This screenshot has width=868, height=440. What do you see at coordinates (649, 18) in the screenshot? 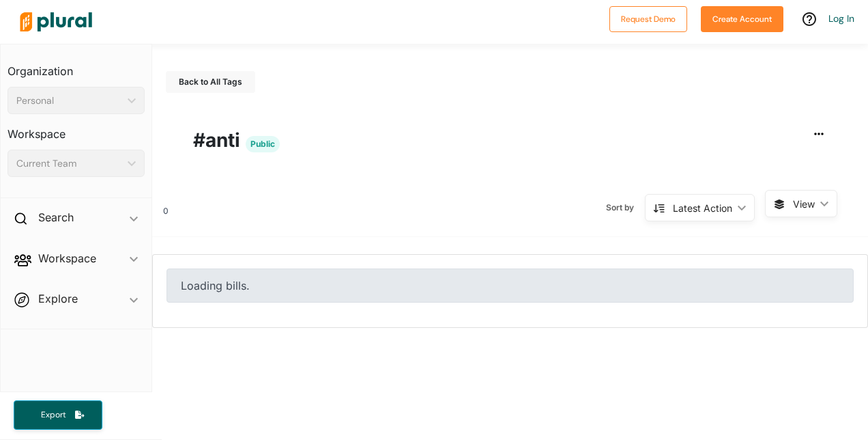
I see `a: Request Demo` at bounding box center [649, 18].